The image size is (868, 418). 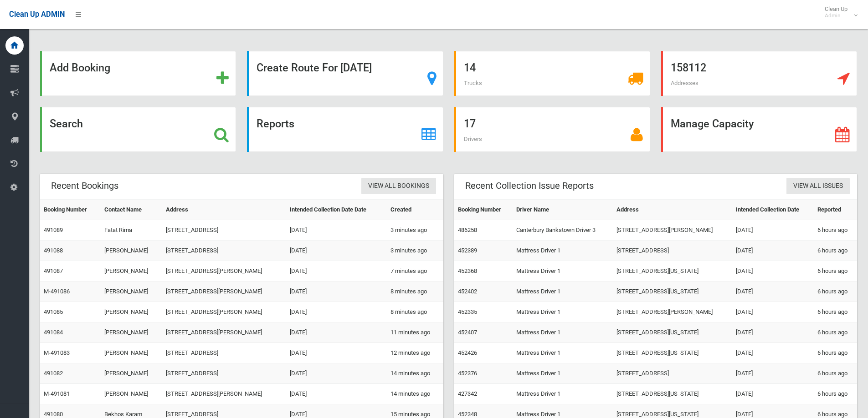 I want to click on td: Fatat Rima, so click(x=131, y=230).